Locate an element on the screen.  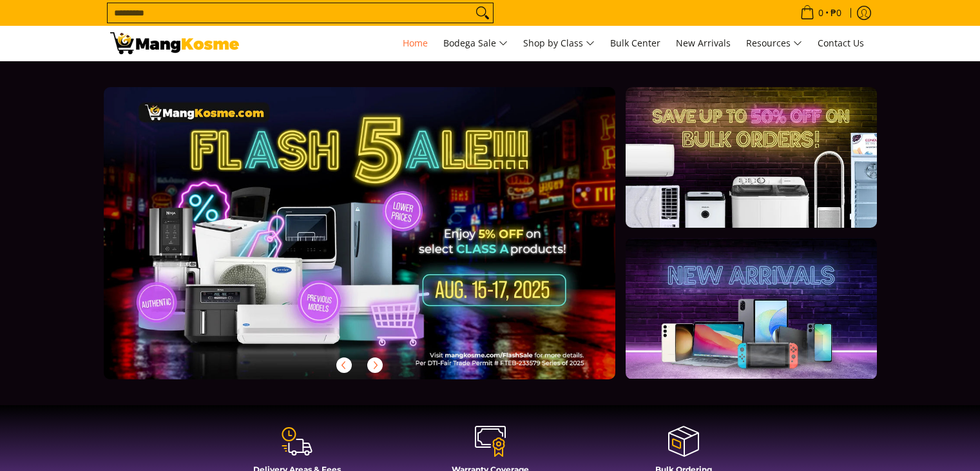
span: Shop by Class is located at coordinates (559, 44).